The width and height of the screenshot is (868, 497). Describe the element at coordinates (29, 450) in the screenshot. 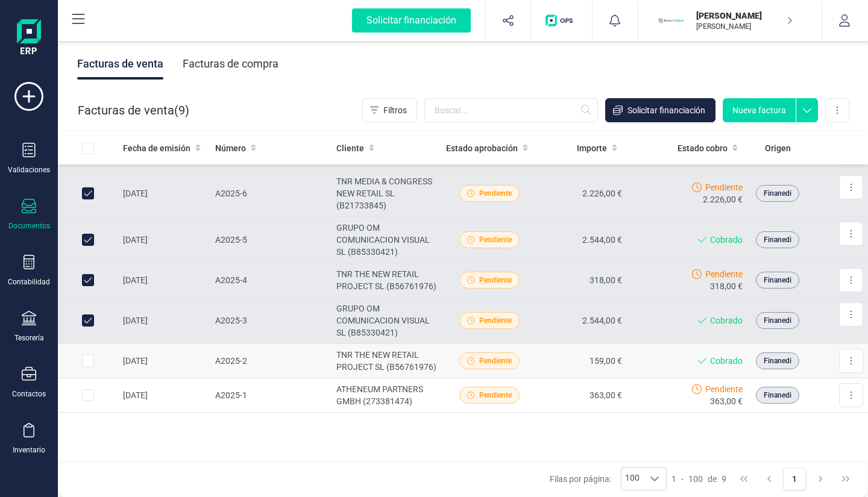

I see `div: Inventario` at that location.